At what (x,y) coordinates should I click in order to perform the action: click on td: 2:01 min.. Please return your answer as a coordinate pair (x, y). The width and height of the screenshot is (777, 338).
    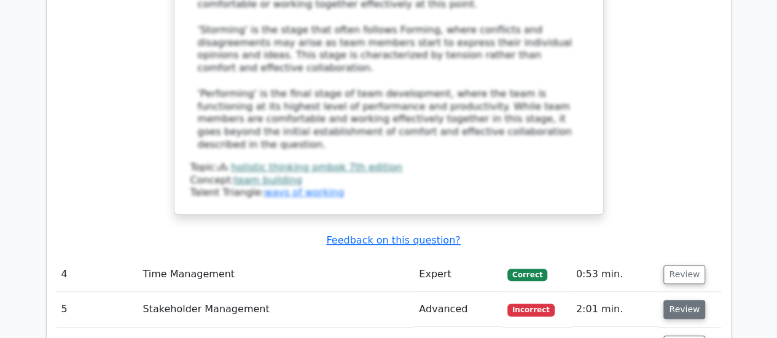
    Looking at the image, I should click on (615, 310).